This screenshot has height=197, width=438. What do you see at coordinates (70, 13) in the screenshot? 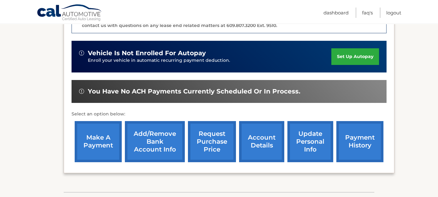
I see `a: Cal Automotive` at bounding box center [70, 13].